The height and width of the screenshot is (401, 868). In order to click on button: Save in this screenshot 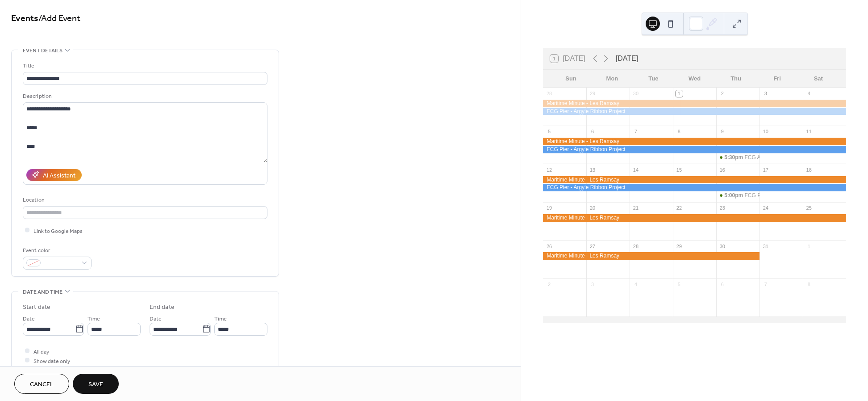, I will do `click(96, 383)`.